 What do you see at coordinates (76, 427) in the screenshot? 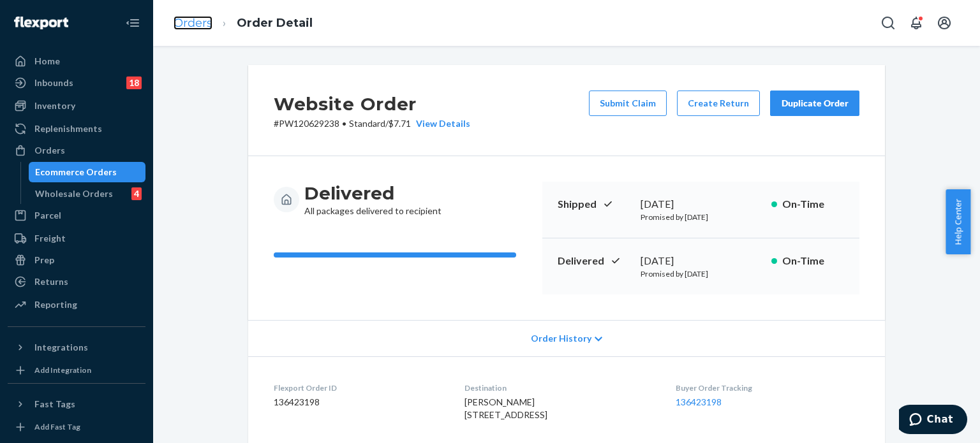
I see `a: Add Fast Tag` at bounding box center [76, 427].